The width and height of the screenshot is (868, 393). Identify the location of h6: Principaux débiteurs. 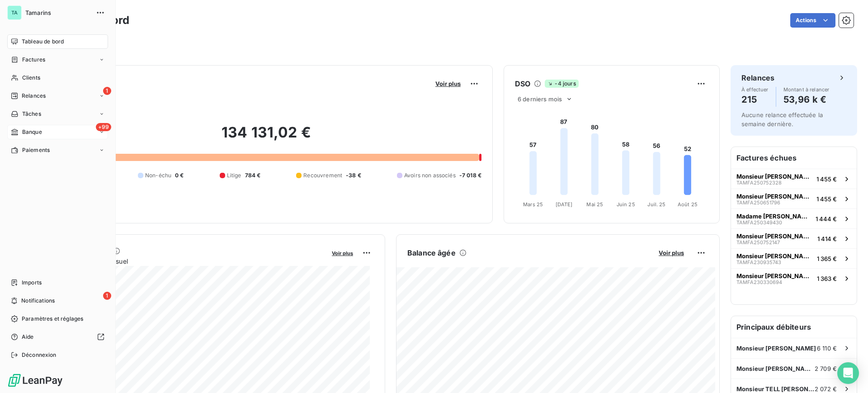
(794, 327).